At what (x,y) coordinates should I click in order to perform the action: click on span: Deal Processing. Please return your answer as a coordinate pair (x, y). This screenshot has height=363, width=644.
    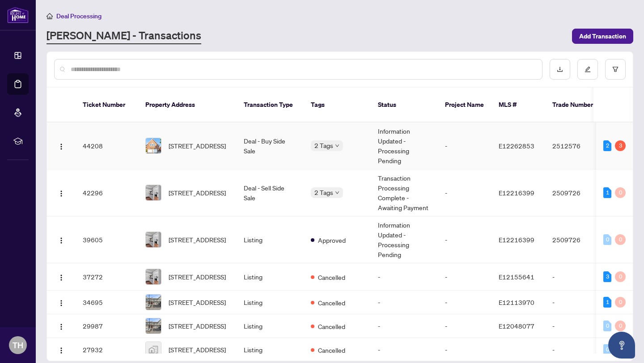
    Looking at the image, I should click on (79, 16).